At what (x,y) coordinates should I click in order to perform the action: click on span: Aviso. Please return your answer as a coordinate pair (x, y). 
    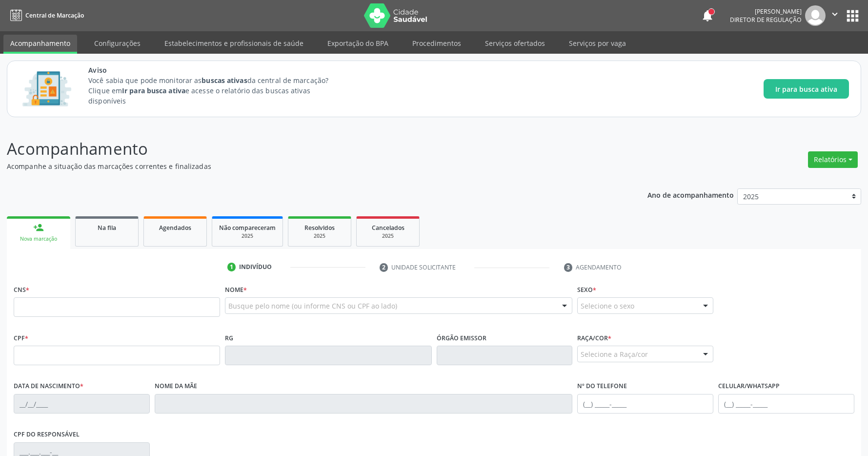
    Looking at the image, I should click on (217, 69).